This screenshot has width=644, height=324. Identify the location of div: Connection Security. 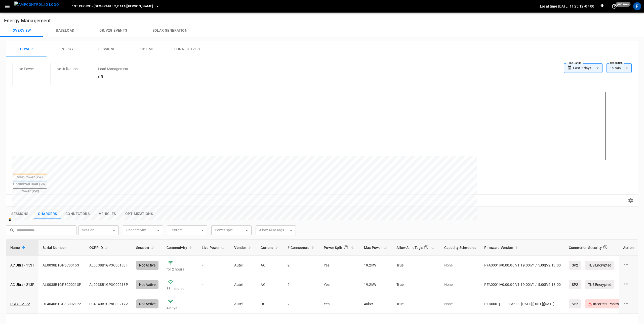
(588, 247).